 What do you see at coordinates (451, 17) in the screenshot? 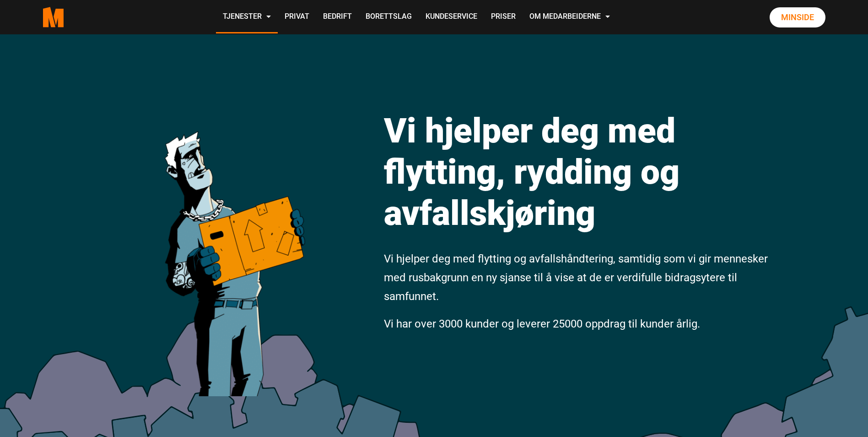
I see `a: Kundeservice` at bounding box center [451, 17].